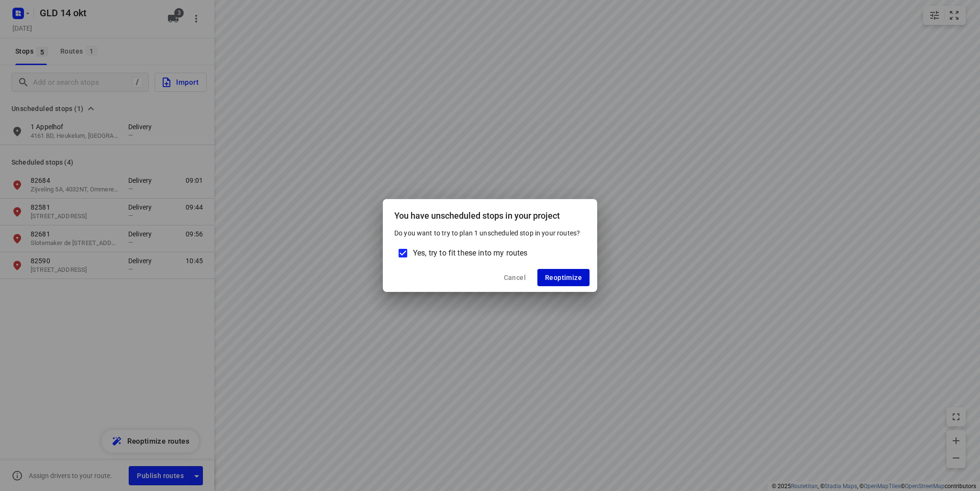  Describe the element at coordinates (490, 214) in the screenshot. I see `div: You have unscheduled stops in your project` at that location.